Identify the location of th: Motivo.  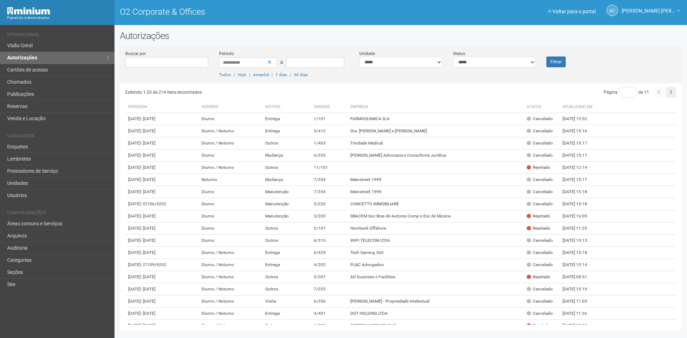
(287, 107).